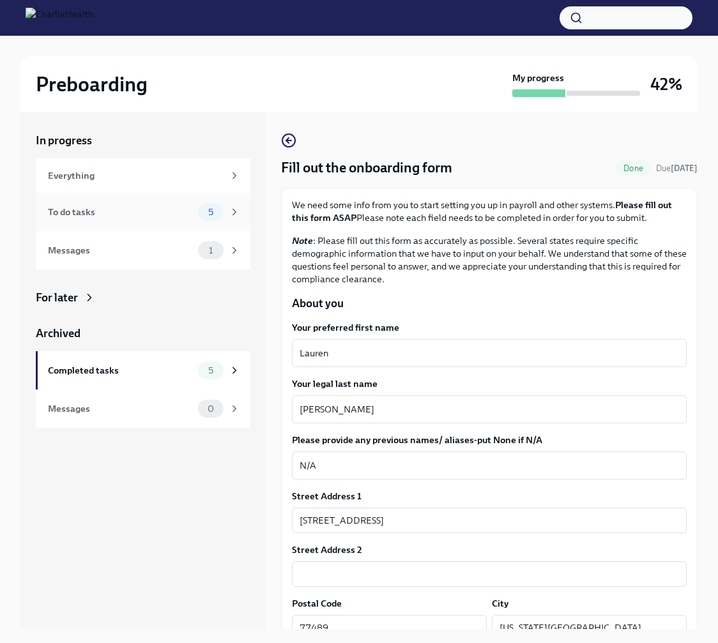  What do you see at coordinates (489, 440) in the screenshot?
I see `label: Please provide any previous names/ aliases-put None if N/A` at bounding box center [489, 440].